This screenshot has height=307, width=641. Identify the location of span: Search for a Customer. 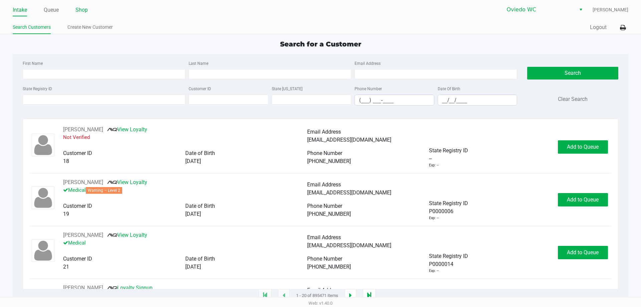
(320, 44).